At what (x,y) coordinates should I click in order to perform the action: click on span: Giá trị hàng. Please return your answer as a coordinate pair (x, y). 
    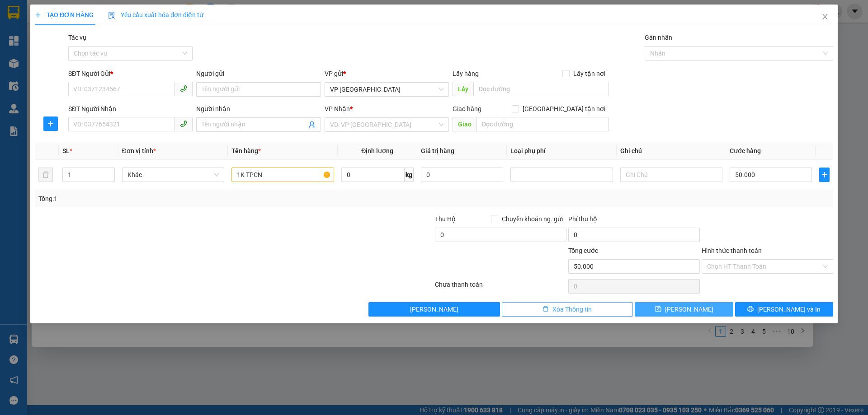
    Looking at the image, I should click on (438, 151).